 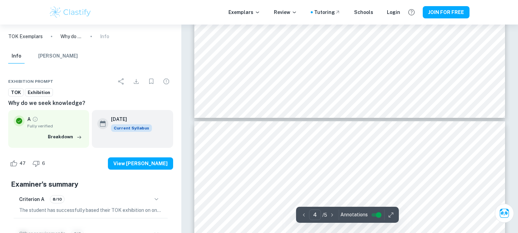 I want to click on div: Dislike, so click(x=40, y=164).